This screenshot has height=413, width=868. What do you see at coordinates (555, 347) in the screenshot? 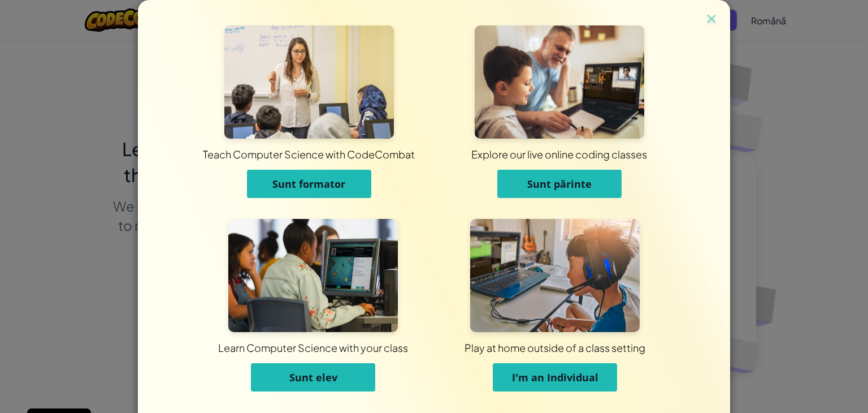
I see `div: Play at home outside of a class setting` at bounding box center [555, 347].